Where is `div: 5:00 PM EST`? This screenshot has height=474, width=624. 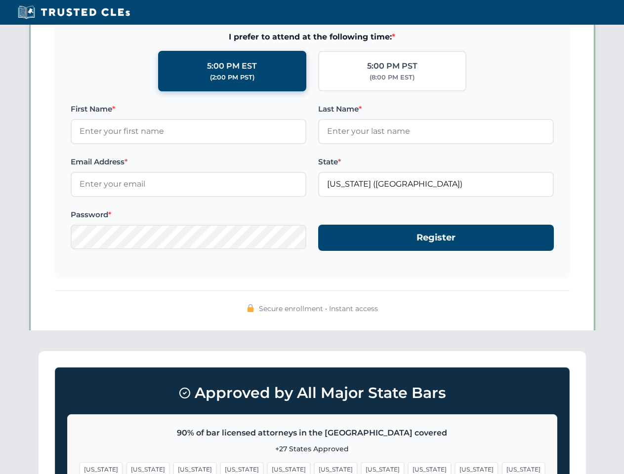
div: 5:00 PM EST is located at coordinates (232, 66).